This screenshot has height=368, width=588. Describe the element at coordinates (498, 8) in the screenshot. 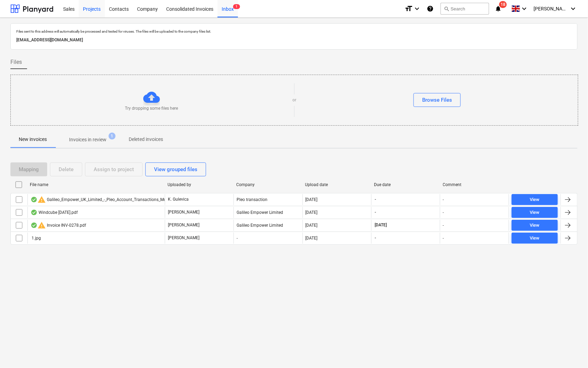

I see `i: notifications` at that location.